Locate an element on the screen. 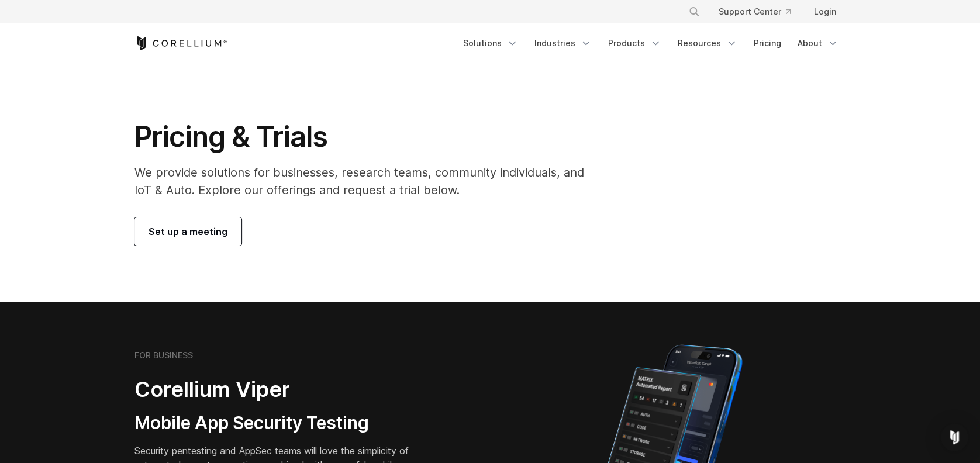  h2: Corellium Viper is located at coordinates (284, 390).